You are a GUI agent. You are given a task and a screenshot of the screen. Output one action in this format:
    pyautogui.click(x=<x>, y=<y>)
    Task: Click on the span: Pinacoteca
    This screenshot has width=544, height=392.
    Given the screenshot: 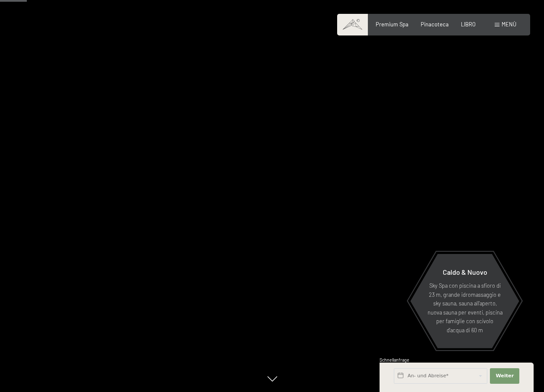 What is the action you would take?
    pyautogui.click(x=435, y=24)
    